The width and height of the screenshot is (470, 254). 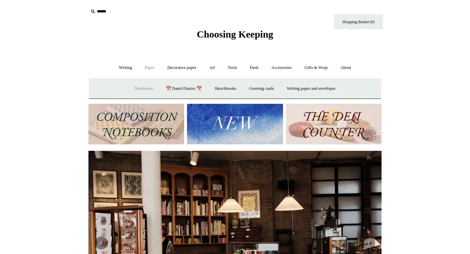 What do you see at coordinates (359, 22) in the screenshot?
I see `a: Shopping Basket (0)` at bounding box center [359, 22].